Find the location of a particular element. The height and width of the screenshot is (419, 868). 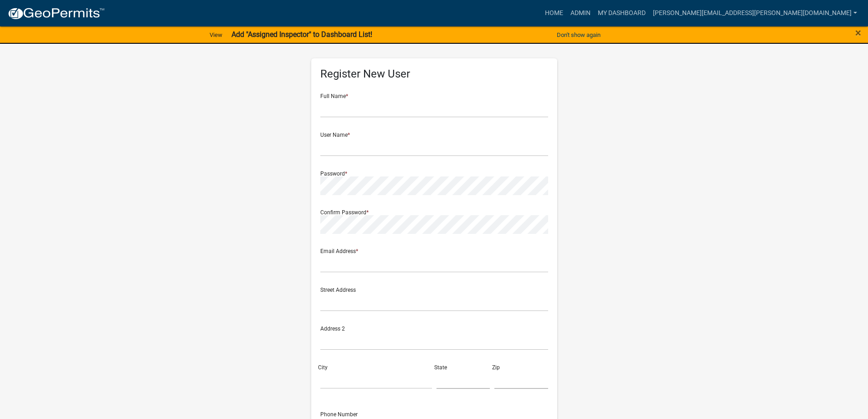

a: My Dashboard is located at coordinates (621, 13).